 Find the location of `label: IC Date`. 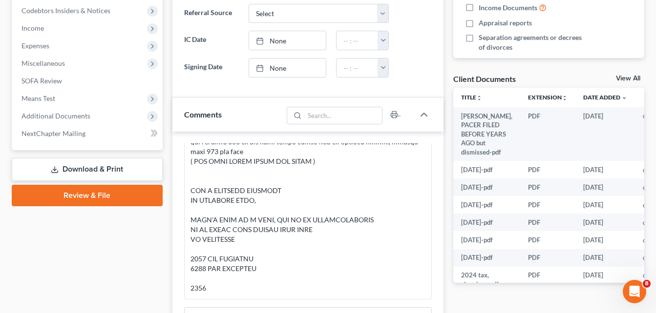

label: IC Date is located at coordinates (211, 41).